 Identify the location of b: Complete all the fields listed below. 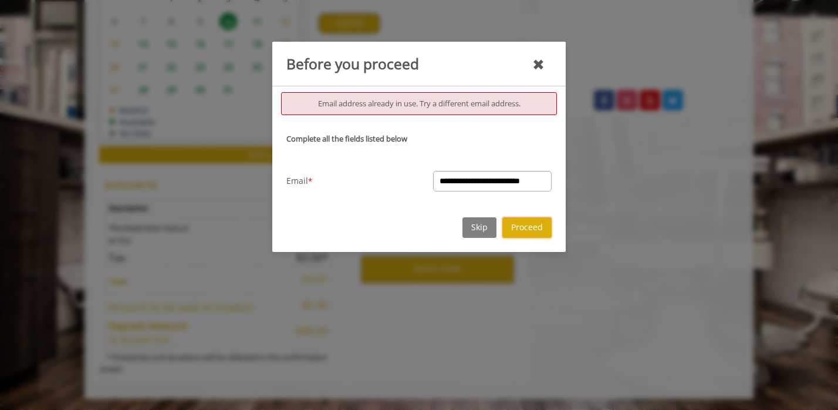
(347, 139).